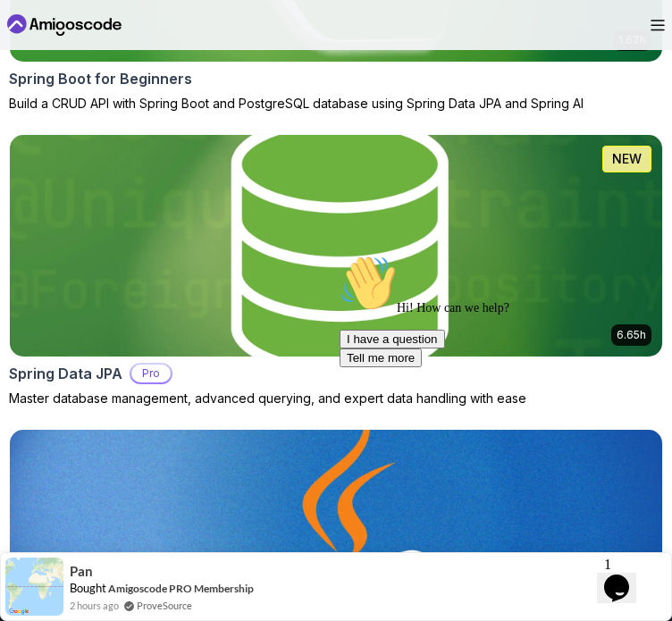  Describe the element at coordinates (87, 589) in the screenshot. I see `span: Bought` at that location.